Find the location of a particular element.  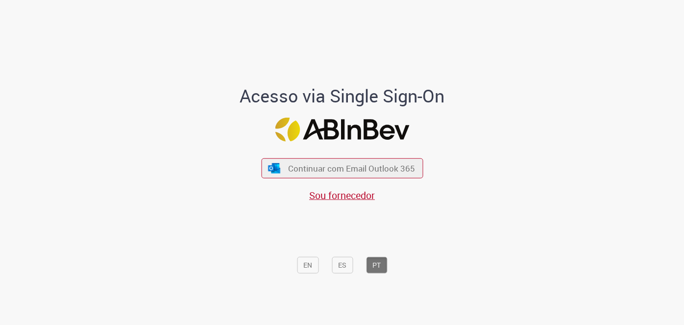

img: Logo ABInBev is located at coordinates (342, 129).